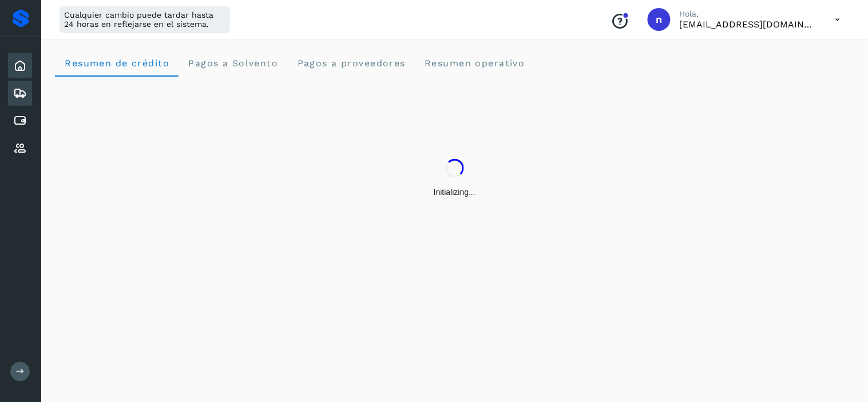 This screenshot has width=868, height=402. What do you see at coordinates (20, 121) in the screenshot?
I see `div: Cuentas por pagar` at bounding box center [20, 121].